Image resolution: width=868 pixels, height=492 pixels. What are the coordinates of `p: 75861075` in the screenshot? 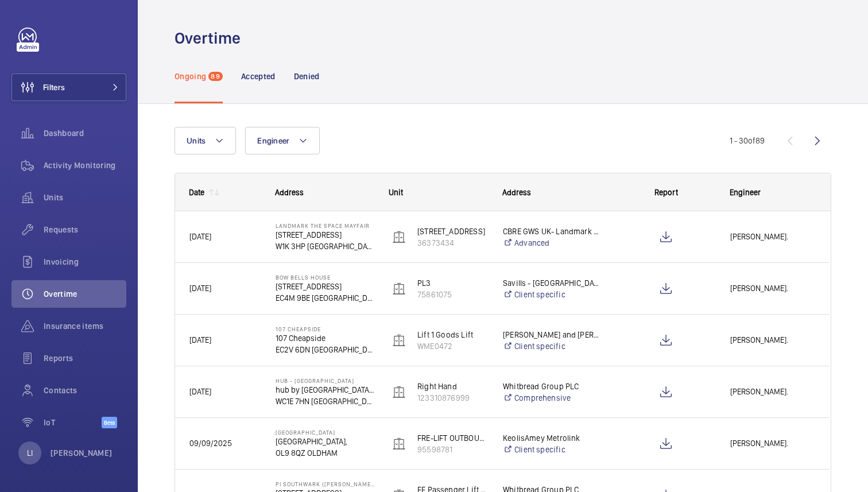 It's located at (452, 295).